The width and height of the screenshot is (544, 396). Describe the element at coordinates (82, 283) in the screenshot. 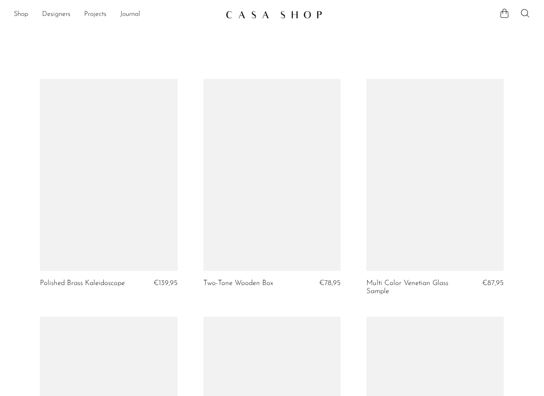

I see `a: Polished Brass Kaleidoscope` at that location.